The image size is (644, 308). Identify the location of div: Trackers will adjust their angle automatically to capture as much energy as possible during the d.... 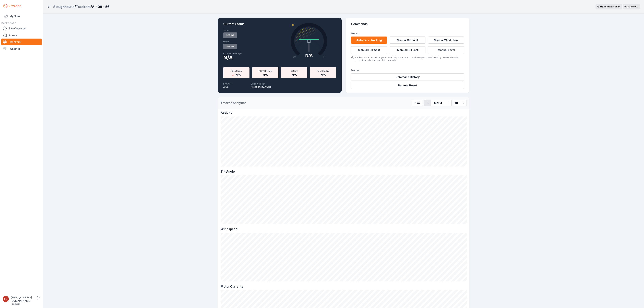
(409, 59).